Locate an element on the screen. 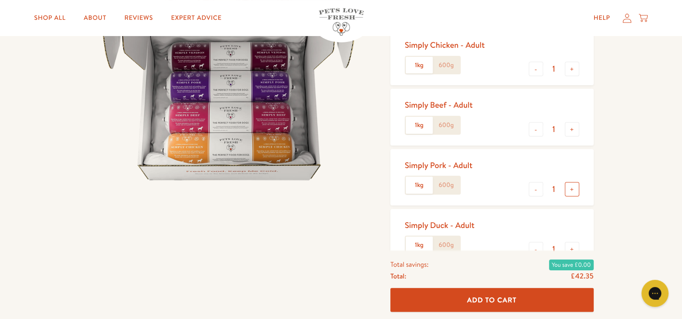 The image size is (682, 319). a: Reviews is located at coordinates (138, 18).